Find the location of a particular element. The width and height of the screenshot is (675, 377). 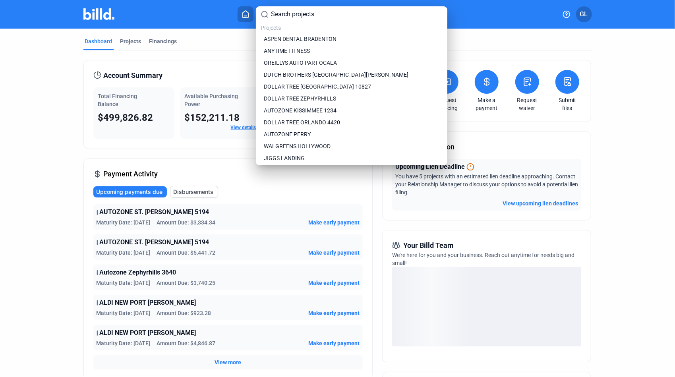

span: AUTOZONE KISSIMMEE 1234 is located at coordinates (300, 111).